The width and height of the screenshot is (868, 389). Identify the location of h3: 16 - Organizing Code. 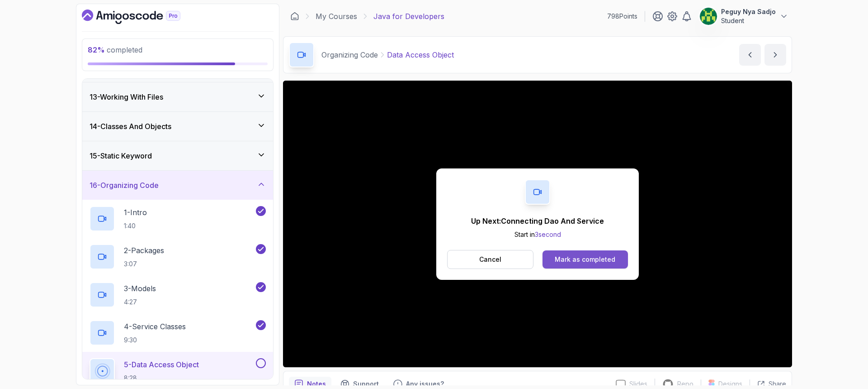
(124, 185).